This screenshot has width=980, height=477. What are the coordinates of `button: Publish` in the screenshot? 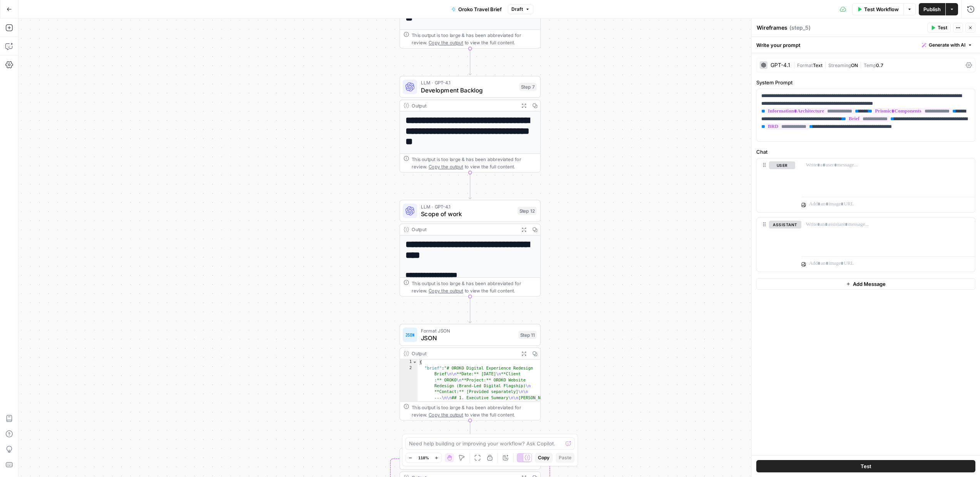 It's located at (932, 10).